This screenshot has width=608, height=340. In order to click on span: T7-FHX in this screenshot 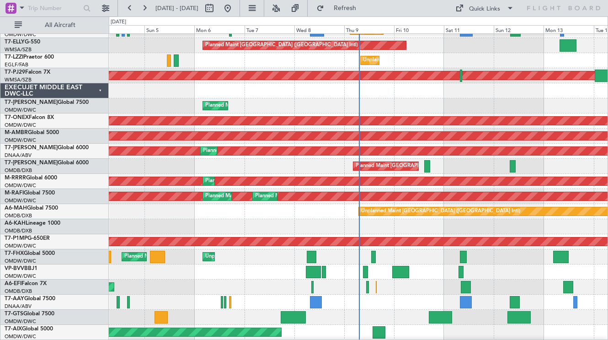, I will do `click(14, 253)`.